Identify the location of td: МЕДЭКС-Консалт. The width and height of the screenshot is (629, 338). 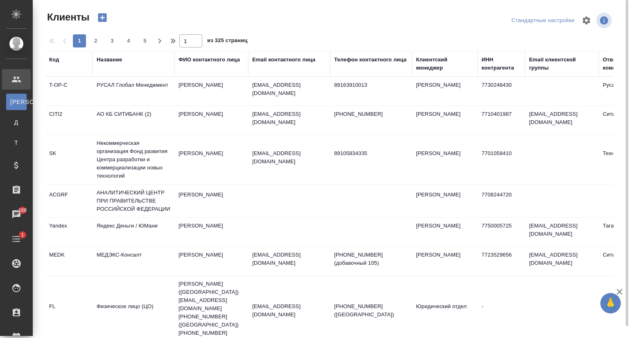
(133, 261).